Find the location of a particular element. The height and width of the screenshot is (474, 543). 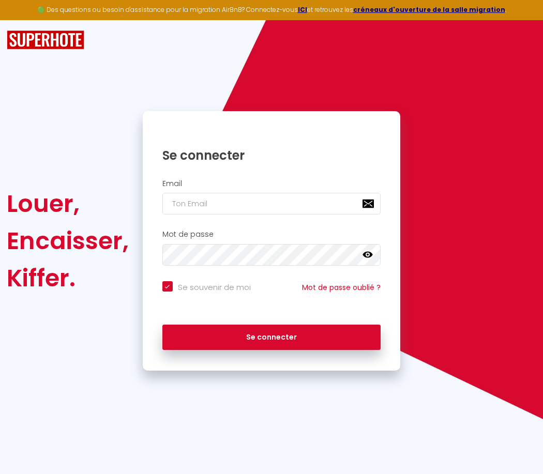

h2: Mot de passe is located at coordinates (272, 234).